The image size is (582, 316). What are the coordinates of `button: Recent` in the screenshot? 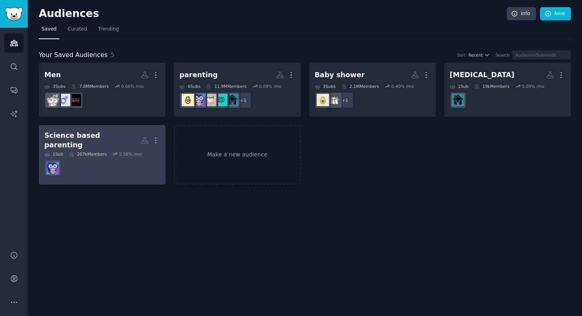 It's located at (479, 55).